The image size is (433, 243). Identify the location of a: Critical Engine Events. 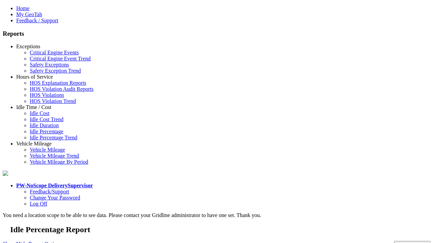
(54, 52).